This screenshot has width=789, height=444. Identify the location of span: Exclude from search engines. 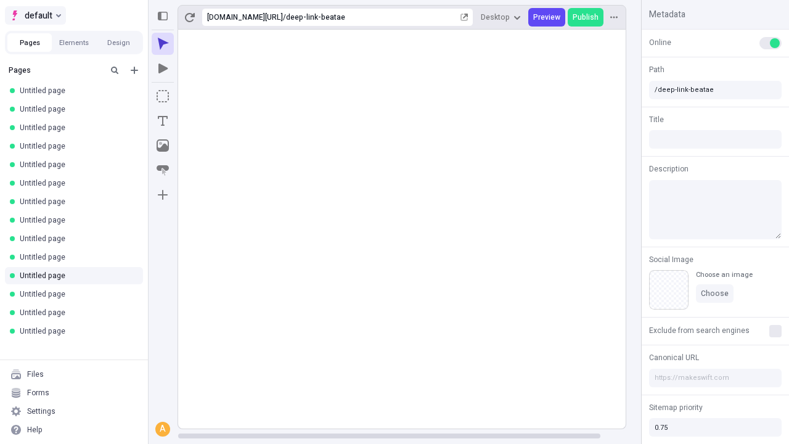
(699, 331).